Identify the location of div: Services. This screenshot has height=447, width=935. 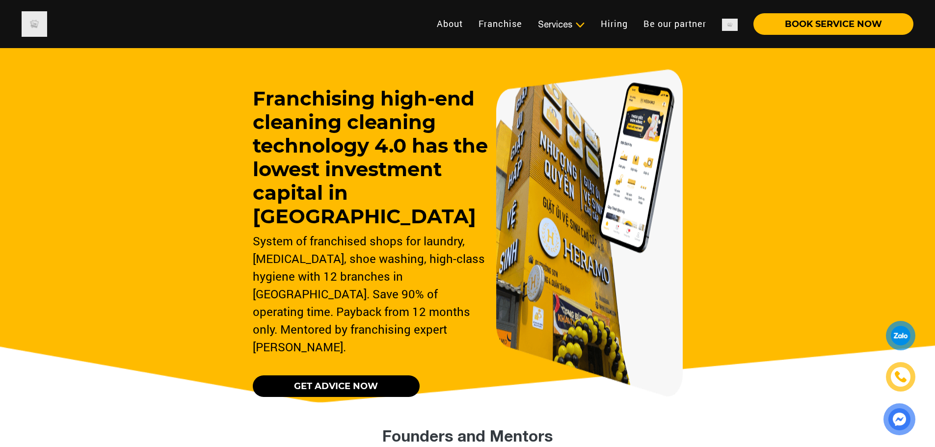
(561, 24).